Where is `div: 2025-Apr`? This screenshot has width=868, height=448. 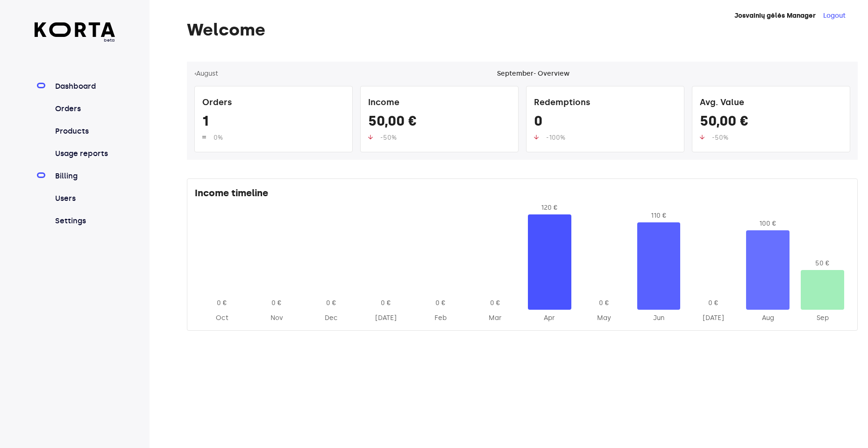 div: 2025-Apr is located at coordinates (549, 319).